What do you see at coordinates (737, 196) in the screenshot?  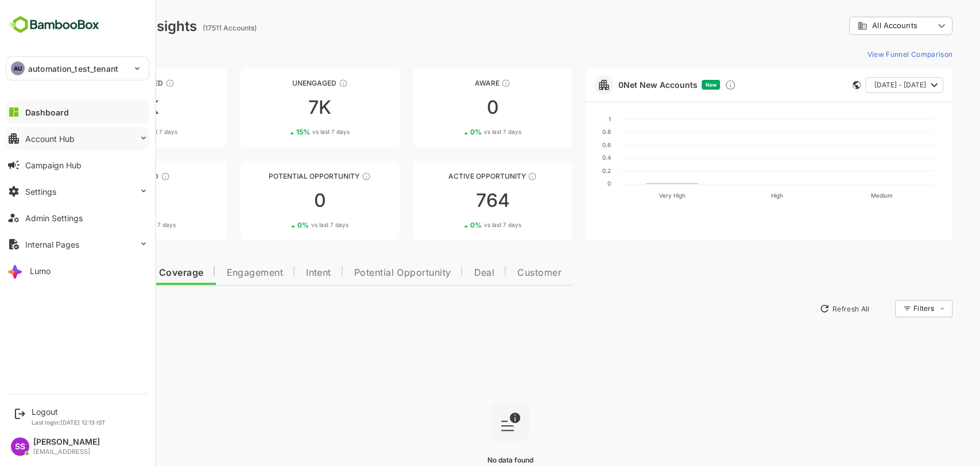 I see `text: High` at bounding box center [737, 196].